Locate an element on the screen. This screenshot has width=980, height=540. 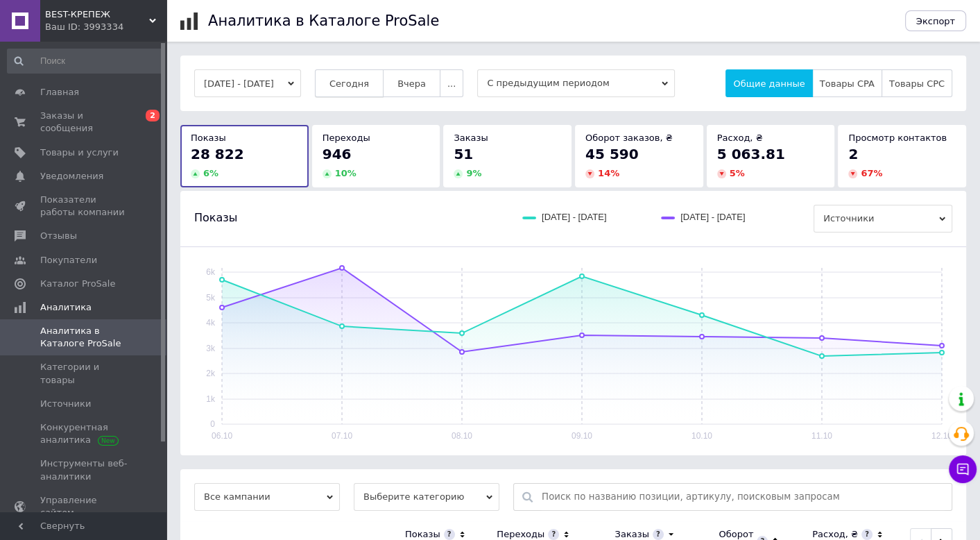
text: 10.10 is located at coordinates (702, 436).